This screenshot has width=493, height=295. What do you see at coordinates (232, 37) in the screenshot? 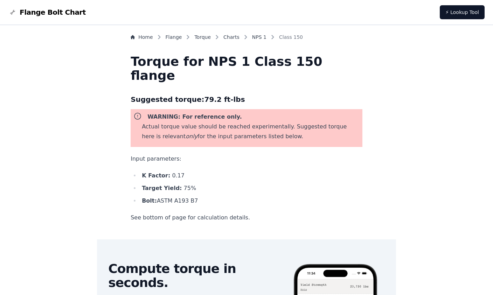
I see `a: Charts` at bounding box center [232, 37].